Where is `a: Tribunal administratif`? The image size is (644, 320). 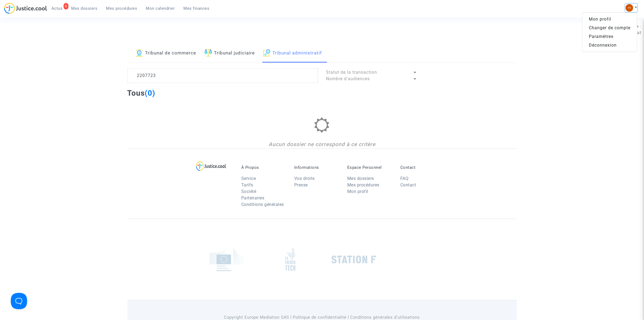
a: Tribunal administratif is located at coordinates (293, 53).